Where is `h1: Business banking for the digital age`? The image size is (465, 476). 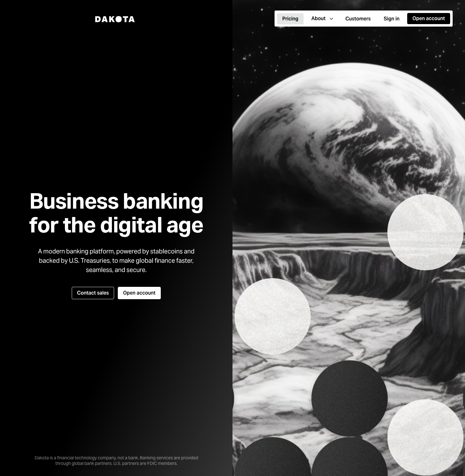 h1: Business banking for the digital age is located at coordinates (116, 213).